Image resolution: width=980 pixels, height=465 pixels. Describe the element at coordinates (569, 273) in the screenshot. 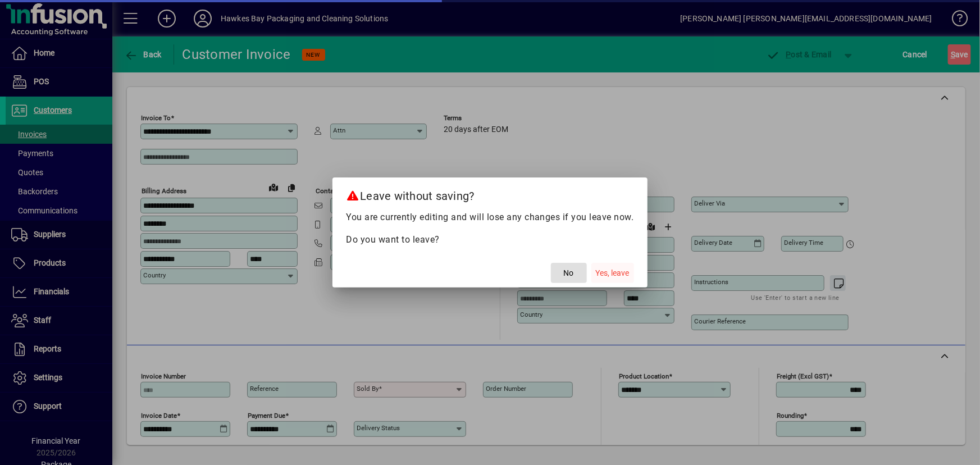

I see `button: No` at that location.